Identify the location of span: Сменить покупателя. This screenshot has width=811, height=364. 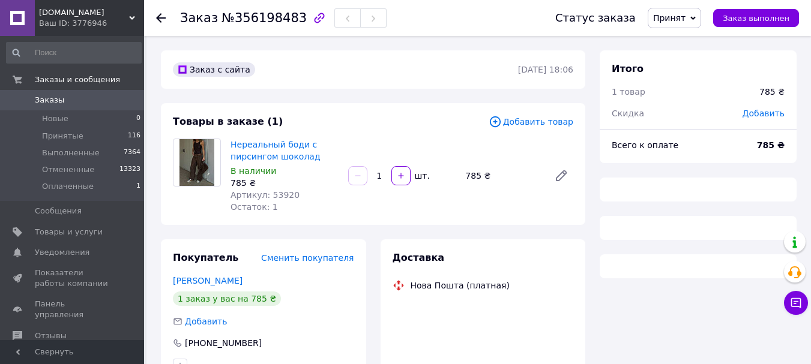
(307, 258).